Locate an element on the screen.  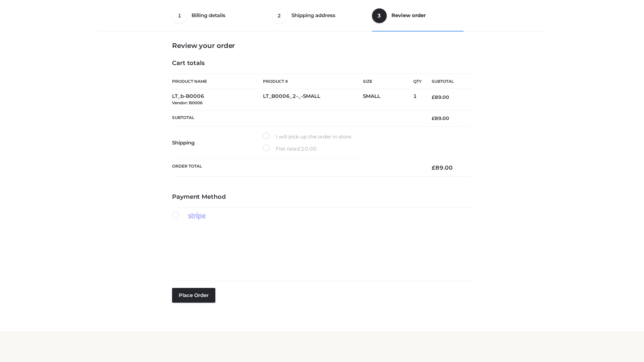
td: 1 is located at coordinates (417, 100).